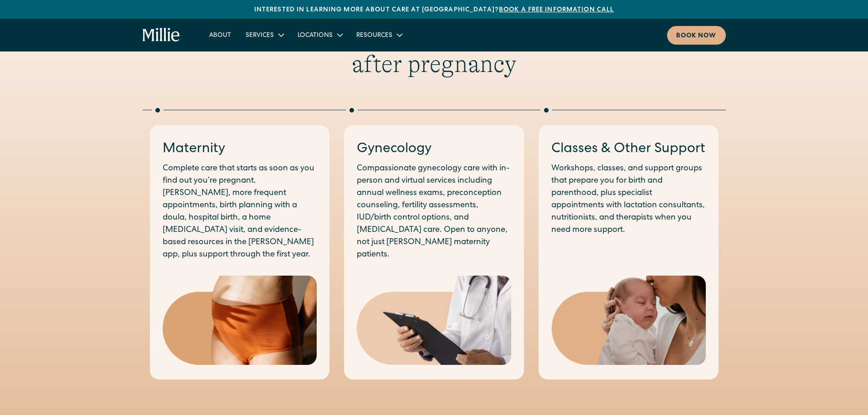  I want to click on p: Compassionate gynecology care with in-person and virtual services including annual wellness exams..., so click(434, 212).